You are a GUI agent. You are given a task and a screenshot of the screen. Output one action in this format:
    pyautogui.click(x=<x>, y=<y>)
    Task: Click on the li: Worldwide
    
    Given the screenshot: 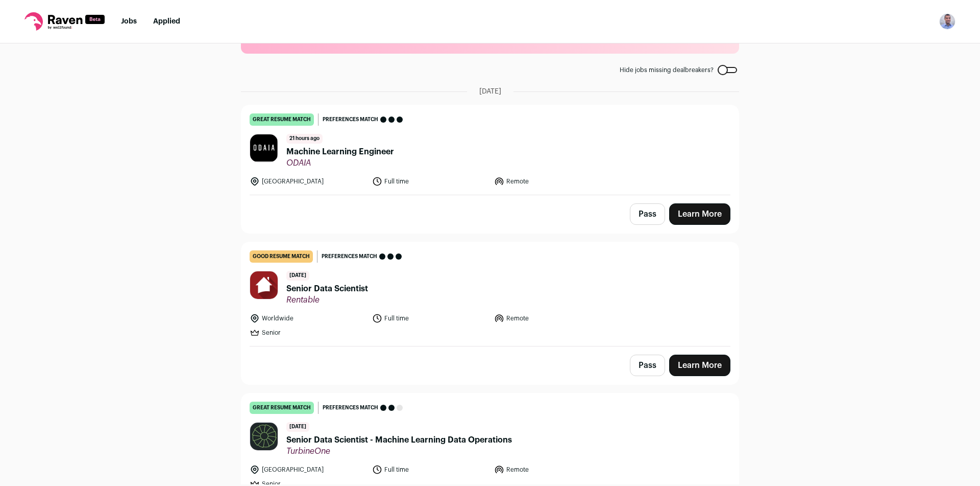 What is the action you would take?
    pyautogui.click(x=308, y=318)
    